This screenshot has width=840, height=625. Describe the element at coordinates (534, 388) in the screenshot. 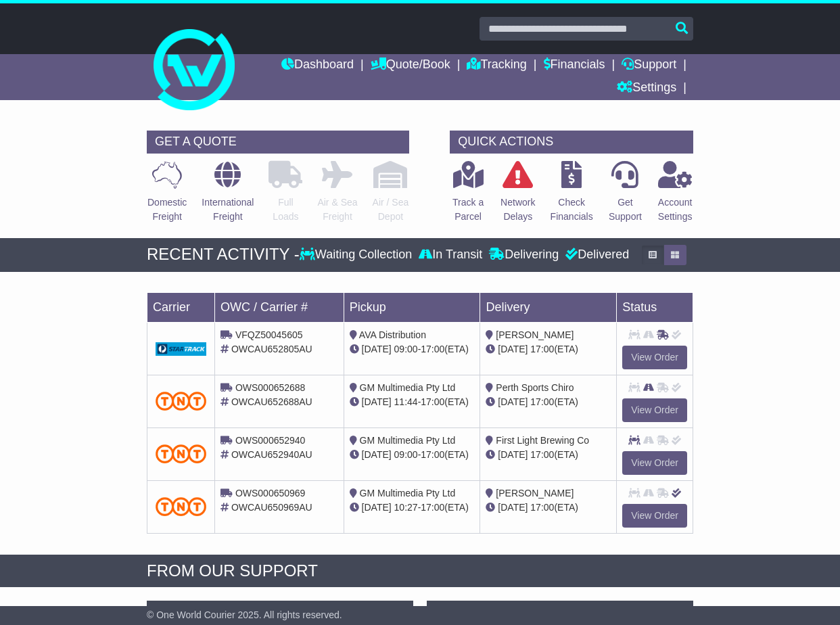

I see `span: Perth Sports Chiro` at that location.